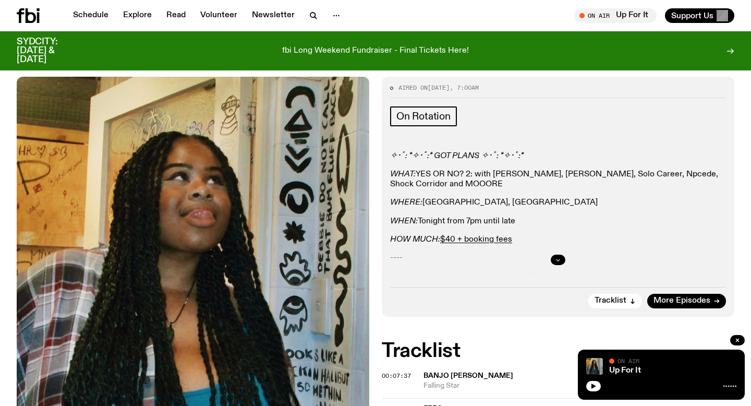 The width and height of the screenshot is (751, 406). What do you see at coordinates (403, 174) in the screenshot?
I see `em: WHAT:` at bounding box center [403, 174].